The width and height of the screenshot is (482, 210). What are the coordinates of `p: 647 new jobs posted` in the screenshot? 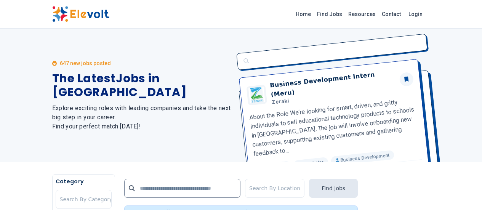 It's located at (85, 63).